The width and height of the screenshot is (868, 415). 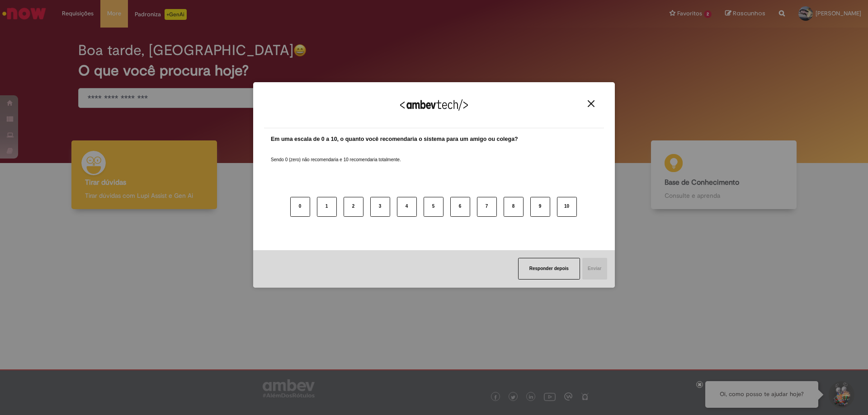 What do you see at coordinates (327, 207) in the screenshot?
I see `button: 1` at bounding box center [327, 207].